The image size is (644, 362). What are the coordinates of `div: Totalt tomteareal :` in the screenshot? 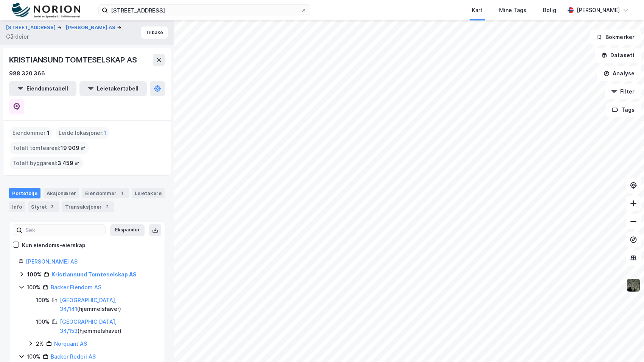 It's located at (49, 148).